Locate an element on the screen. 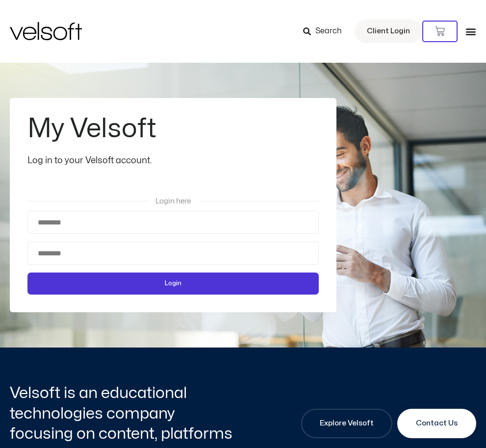 The image size is (486, 448). span: Explore Velsoft is located at coordinates (347, 424).